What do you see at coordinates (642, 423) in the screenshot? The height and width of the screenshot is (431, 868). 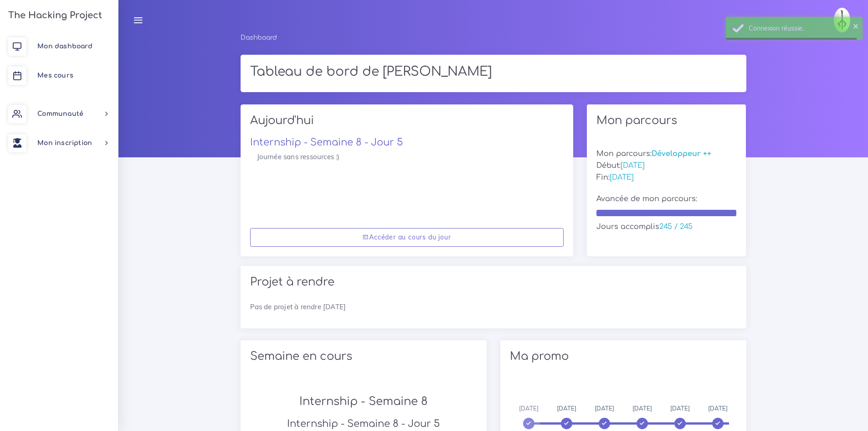 I see `span: 3` at bounding box center [642, 423].